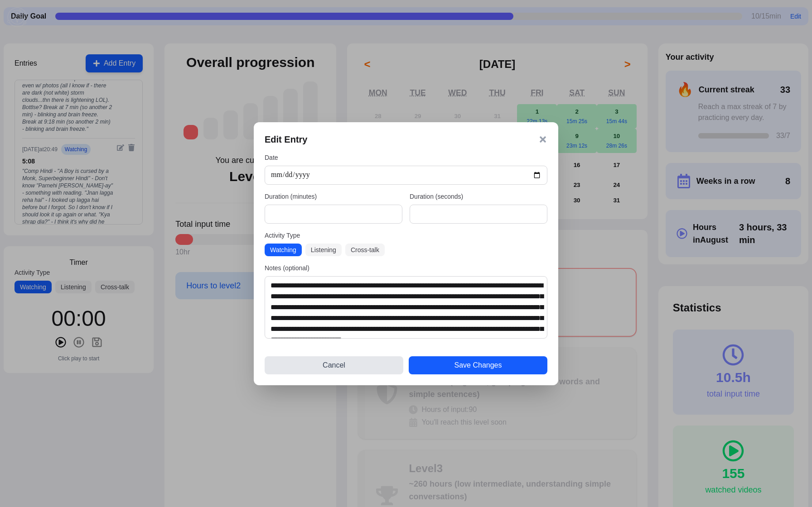 The height and width of the screenshot is (507, 812). I want to click on button: Cross-talk, so click(365, 250).